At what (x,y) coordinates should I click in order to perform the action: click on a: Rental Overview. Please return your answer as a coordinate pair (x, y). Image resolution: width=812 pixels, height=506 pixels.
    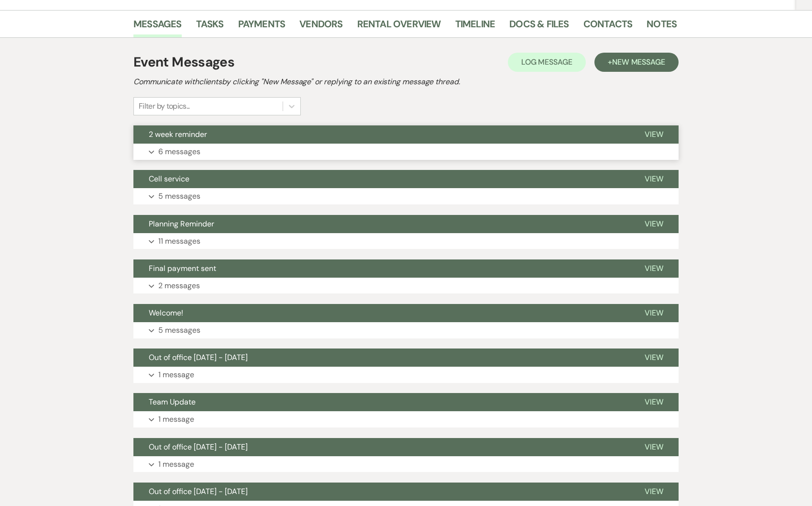
    Looking at the image, I should click on (399, 27).